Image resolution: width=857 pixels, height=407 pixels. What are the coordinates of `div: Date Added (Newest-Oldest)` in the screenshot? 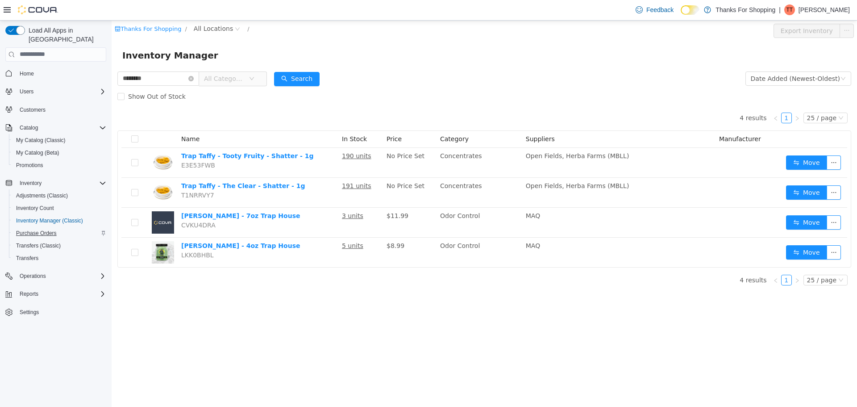 It's located at (684, 58).